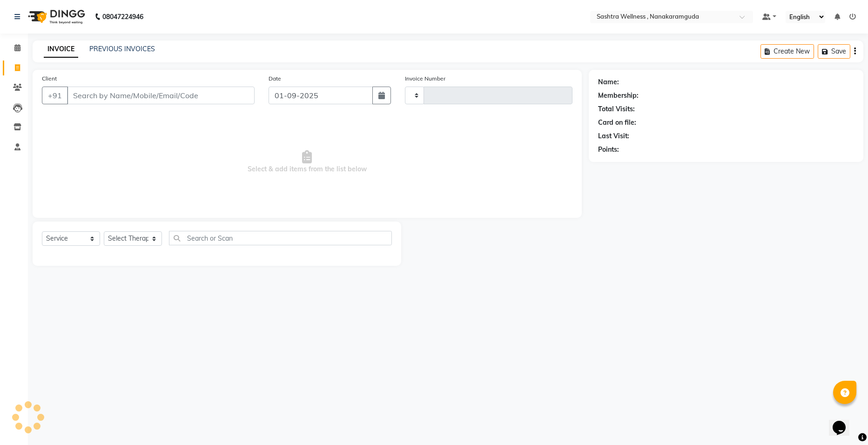 The height and width of the screenshot is (445, 868). What do you see at coordinates (275, 79) in the screenshot?
I see `label: Date` at bounding box center [275, 79].